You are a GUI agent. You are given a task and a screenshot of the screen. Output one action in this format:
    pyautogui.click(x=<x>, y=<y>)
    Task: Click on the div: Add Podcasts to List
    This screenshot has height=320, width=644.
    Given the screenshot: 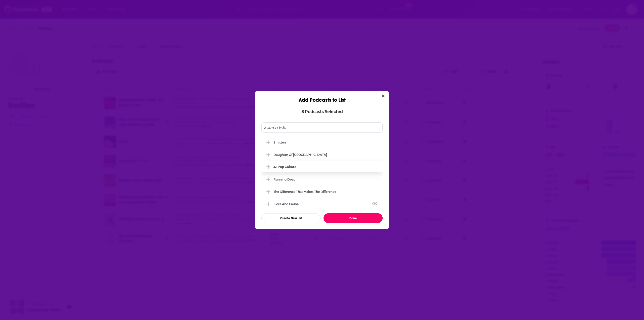 What is the action you would take?
    pyautogui.click(x=322, y=97)
    